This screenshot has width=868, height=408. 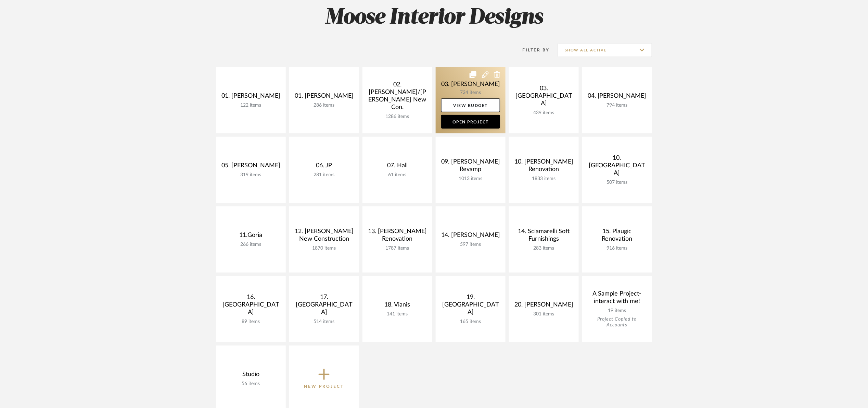 I want to click on div: 06. JP, so click(x=324, y=167).